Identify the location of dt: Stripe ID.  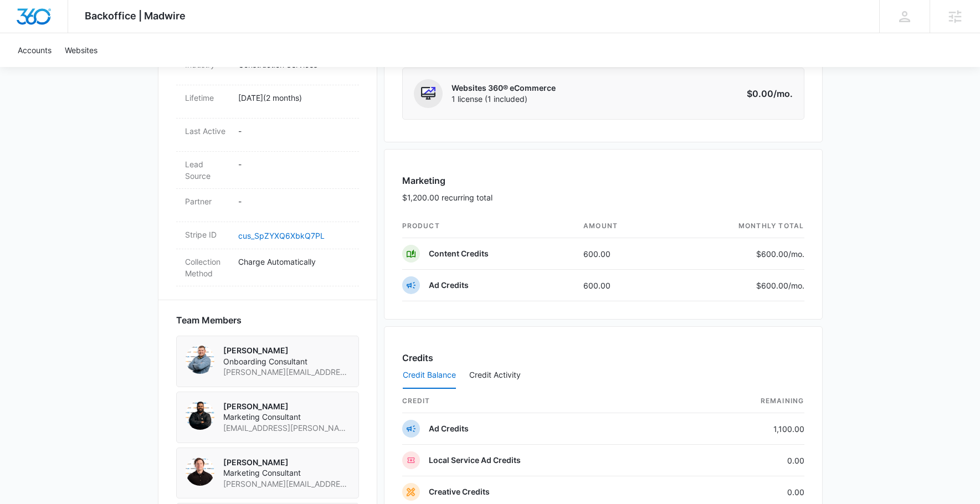
(207, 234).